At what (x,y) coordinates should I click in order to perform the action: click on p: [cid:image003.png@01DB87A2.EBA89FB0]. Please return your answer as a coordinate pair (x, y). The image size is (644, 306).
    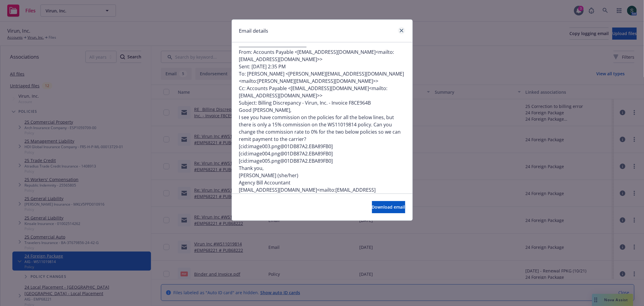
    Looking at the image, I should click on (322, 146).